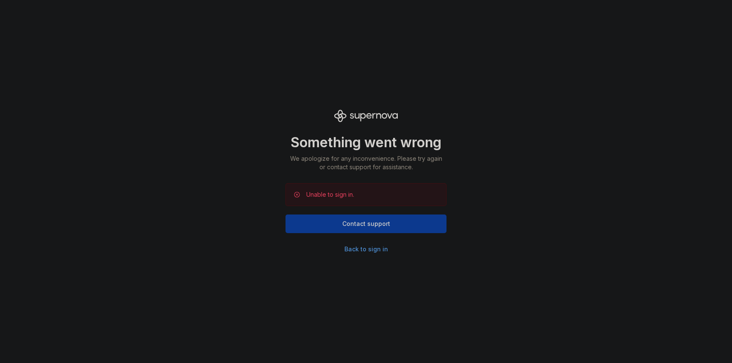 This screenshot has height=363, width=732. I want to click on div: Unable to sign in., so click(330, 195).